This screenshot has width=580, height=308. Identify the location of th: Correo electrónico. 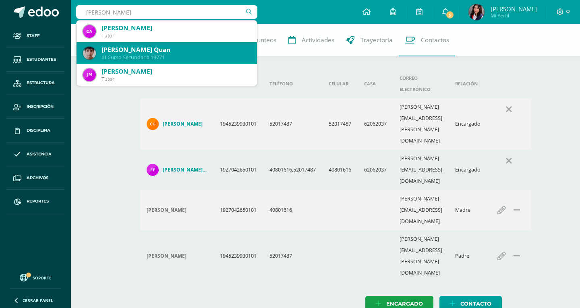
(421, 84).